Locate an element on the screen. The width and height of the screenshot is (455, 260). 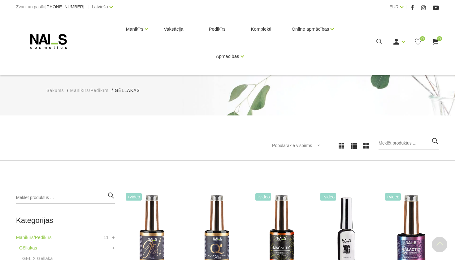
a: Komplekti is located at coordinates (261, 29).